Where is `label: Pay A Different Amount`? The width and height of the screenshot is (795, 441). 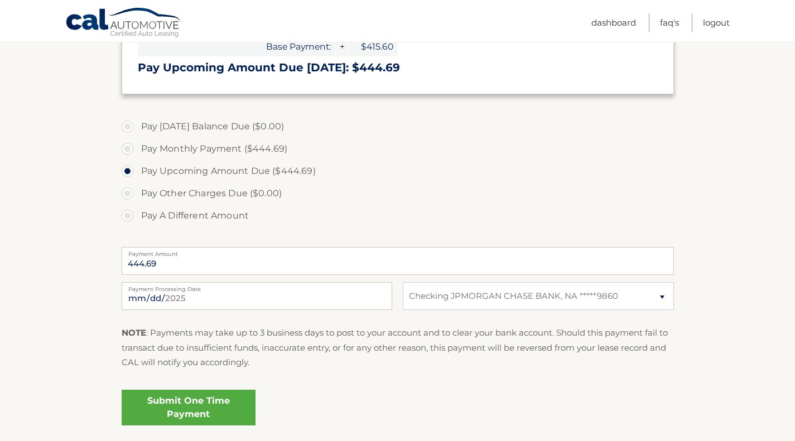 label: Pay A Different Amount is located at coordinates (398, 216).